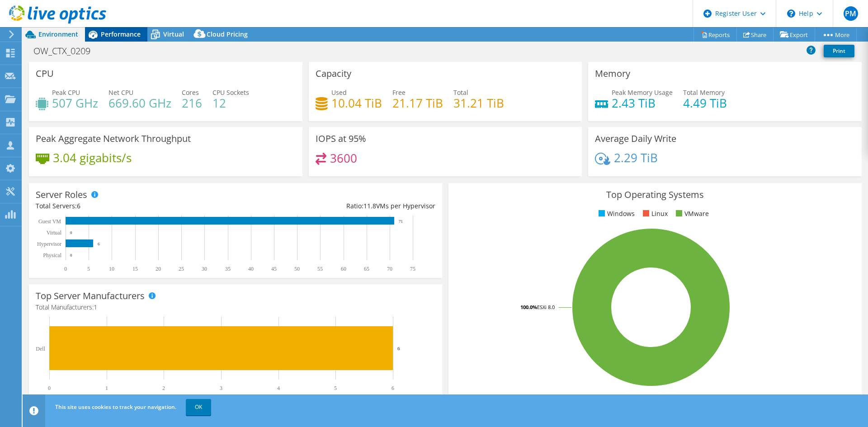  Describe the element at coordinates (192, 103) in the screenshot. I see `h4: 216` at that location.